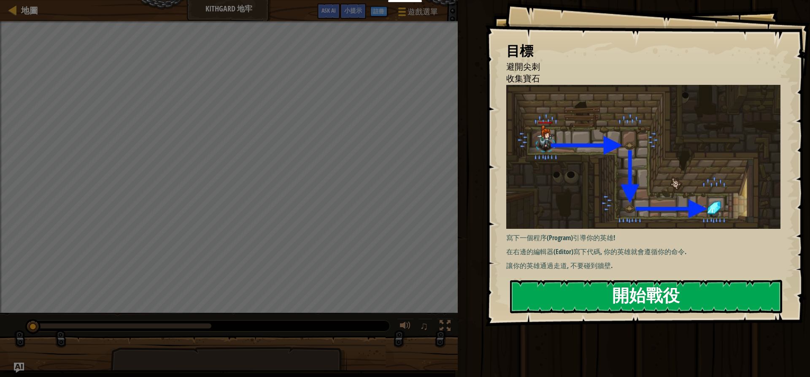  What do you see at coordinates (353, 10) in the screenshot?
I see `span: 小提示` at bounding box center [353, 10].